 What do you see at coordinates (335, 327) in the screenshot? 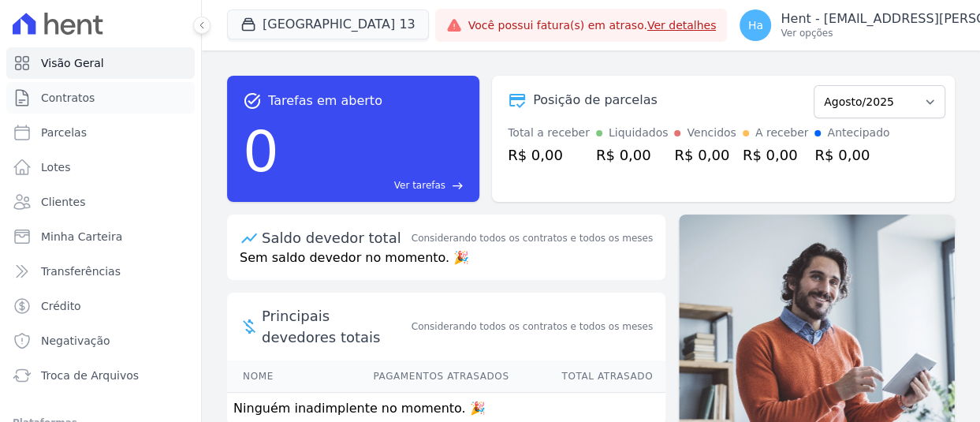
I see `span: Principais devedores totais` at bounding box center [335, 327].